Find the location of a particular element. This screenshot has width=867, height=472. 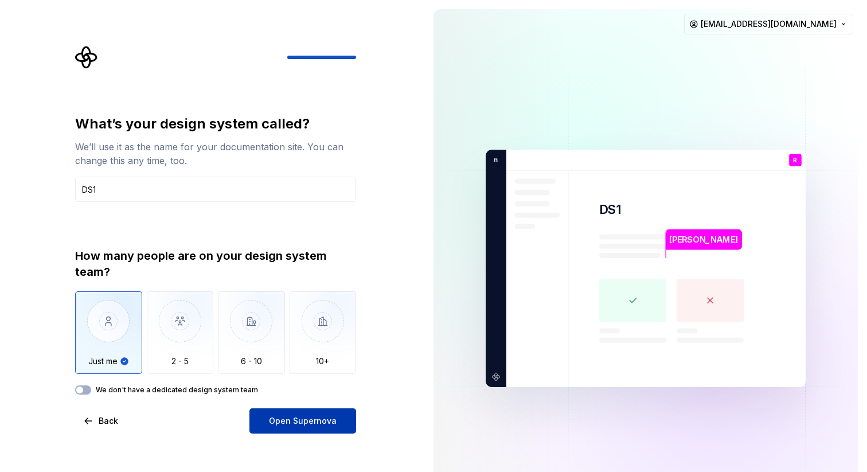

button: Open Supernova is located at coordinates (303, 421).